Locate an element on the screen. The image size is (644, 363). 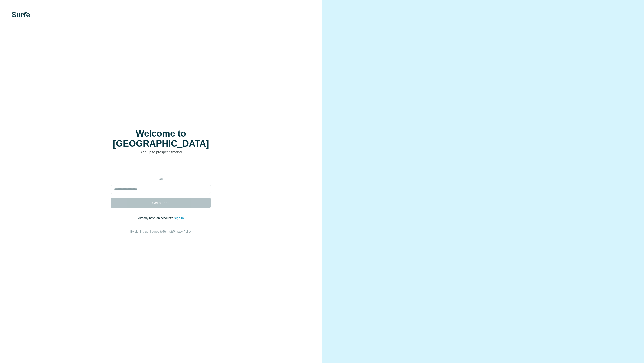
a: Terms is located at coordinates (167, 232).